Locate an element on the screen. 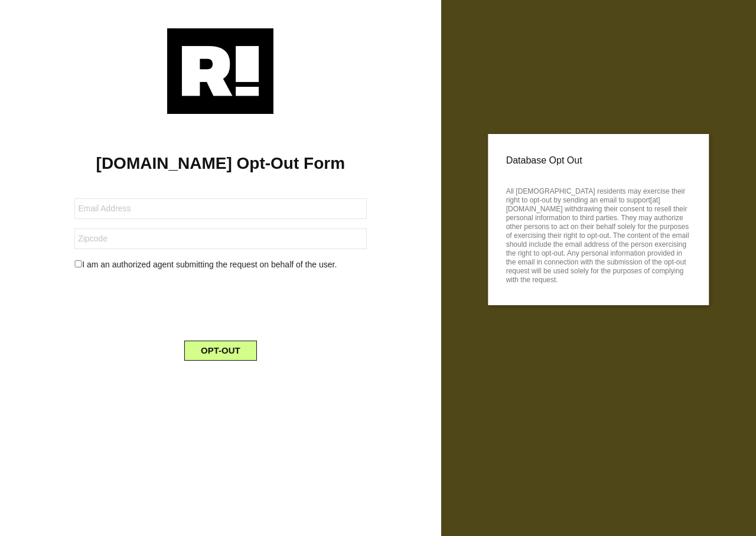 This screenshot has height=536, width=756. button: OPT-OUT is located at coordinates (220, 351).